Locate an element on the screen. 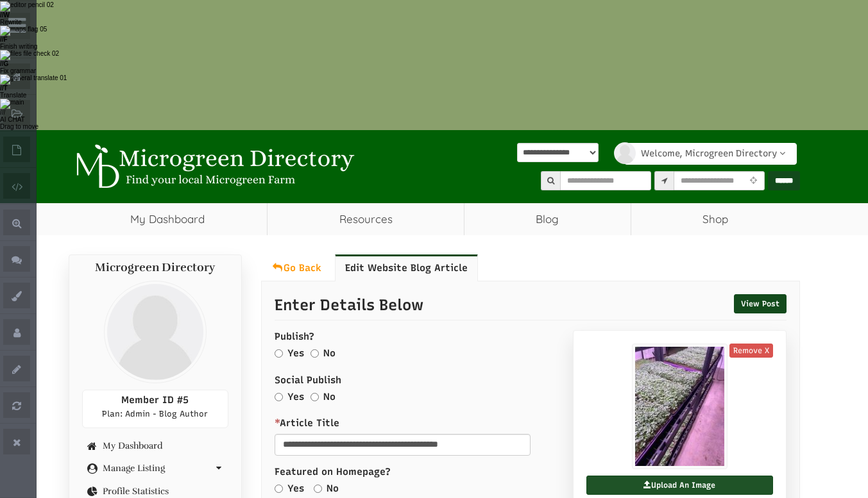  label: Publish? is located at coordinates (531, 336).